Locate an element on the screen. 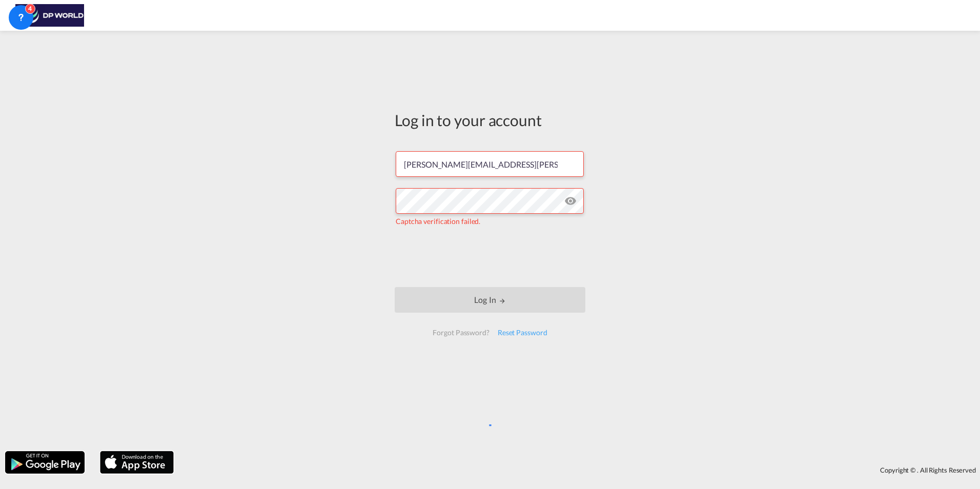  button: LOGIN is located at coordinates (490, 300).